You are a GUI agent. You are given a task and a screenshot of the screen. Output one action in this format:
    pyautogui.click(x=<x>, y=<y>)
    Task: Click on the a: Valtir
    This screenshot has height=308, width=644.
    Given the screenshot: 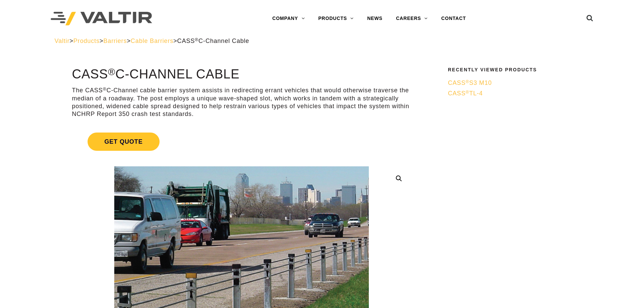 What is the action you would take?
    pyautogui.click(x=62, y=41)
    